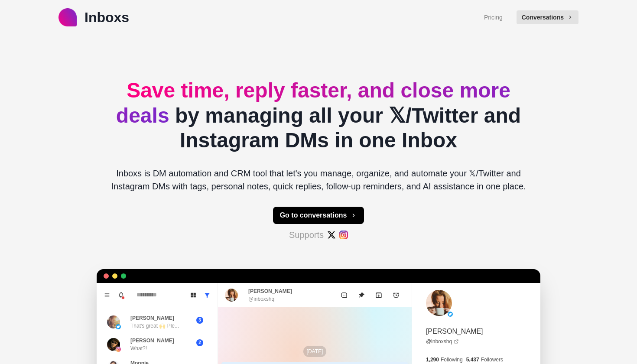 The width and height of the screenshot is (637, 364). What do you see at coordinates (492, 360) in the screenshot?
I see `p: Followers` at bounding box center [492, 360].